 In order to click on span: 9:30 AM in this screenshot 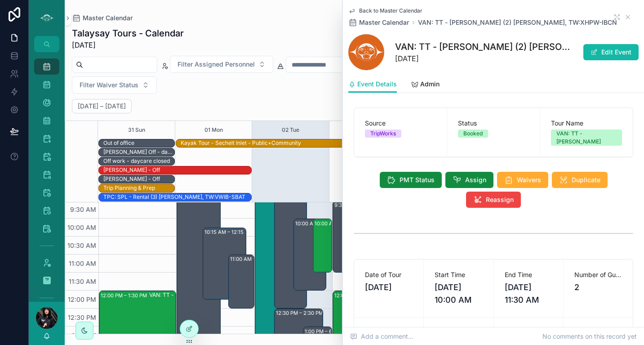, I will do `click(83, 209)`.